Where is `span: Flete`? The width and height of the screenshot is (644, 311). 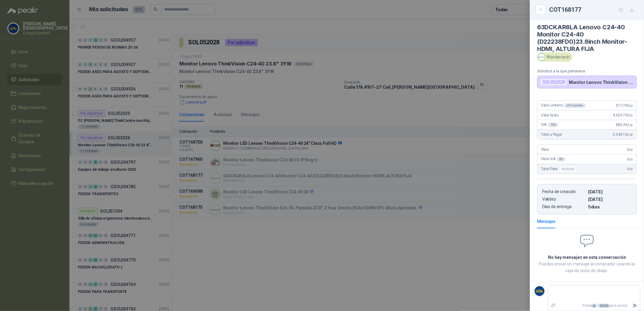 span: Flete is located at coordinates (545, 150).